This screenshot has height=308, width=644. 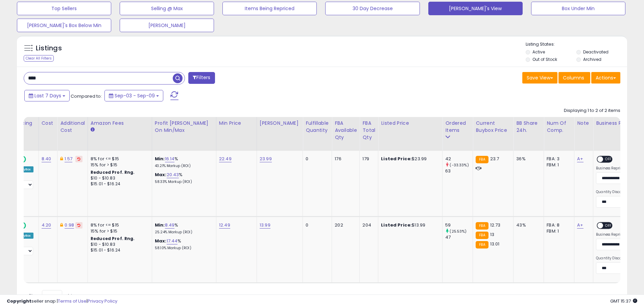 What do you see at coordinates (367, 225) in the screenshot?
I see `div: 204` at bounding box center [367, 225].